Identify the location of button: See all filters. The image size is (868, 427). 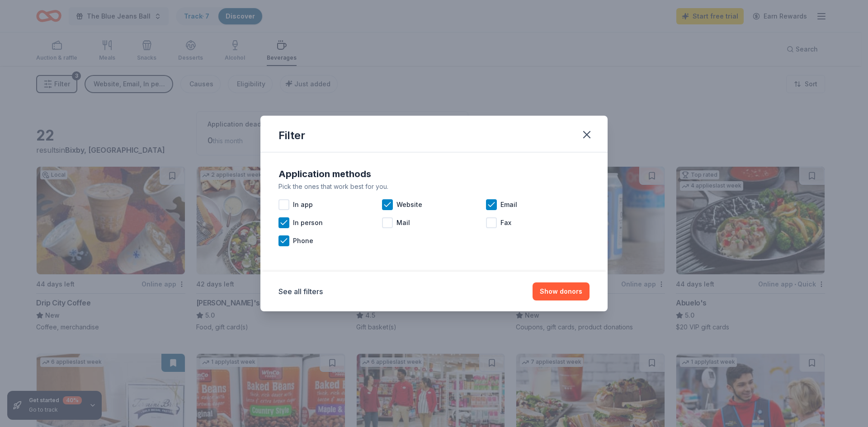
(301, 291).